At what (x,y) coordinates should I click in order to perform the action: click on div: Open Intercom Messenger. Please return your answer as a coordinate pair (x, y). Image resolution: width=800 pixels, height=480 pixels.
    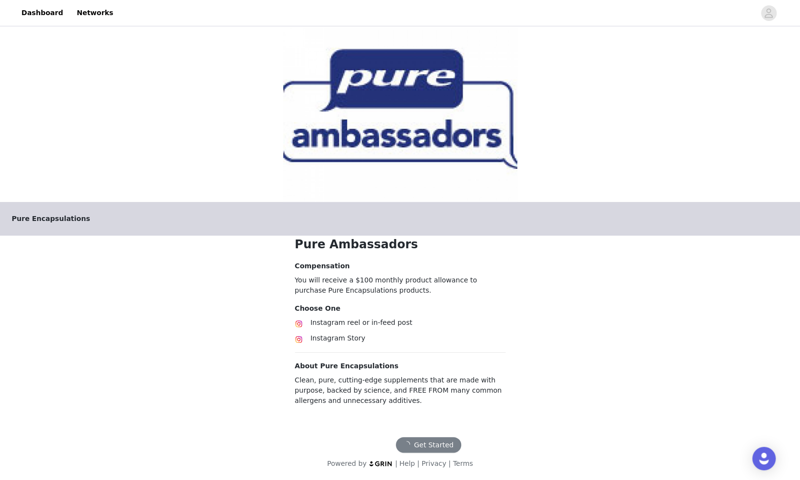
    Looking at the image, I should click on (764, 458).